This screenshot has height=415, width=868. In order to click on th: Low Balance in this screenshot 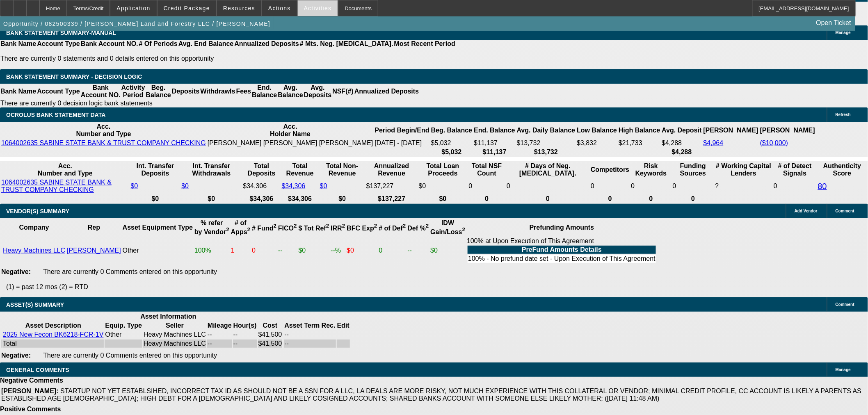, I will do `click(597, 130)`.